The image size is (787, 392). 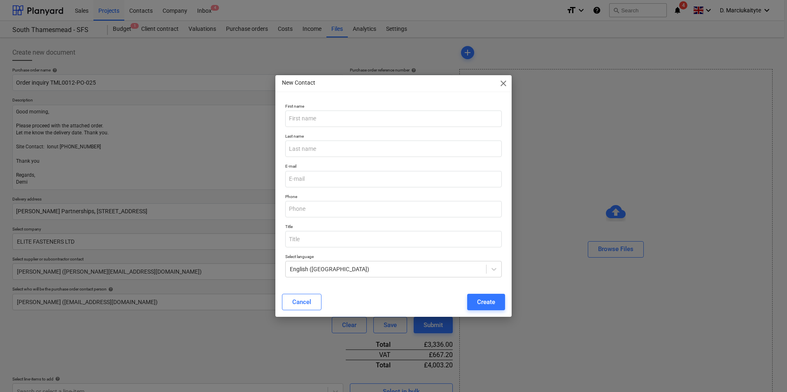 What do you see at coordinates (393, 239) in the screenshot?
I see `input: Title` at bounding box center [393, 239].